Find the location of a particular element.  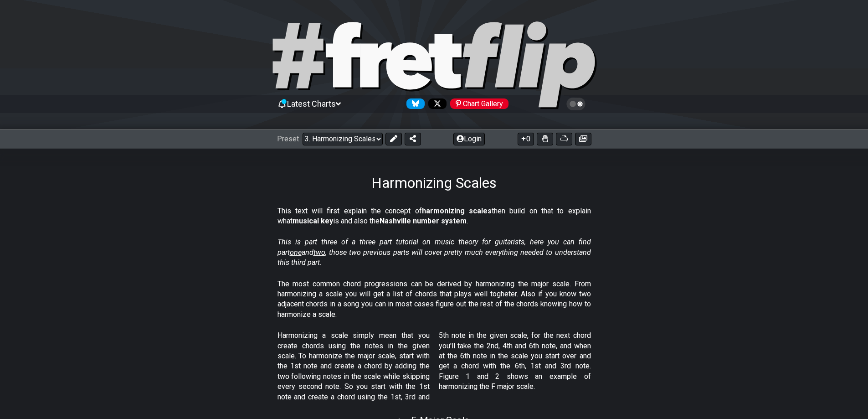

a: #fretflip at Pinterest is located at coordinates (477, 103).